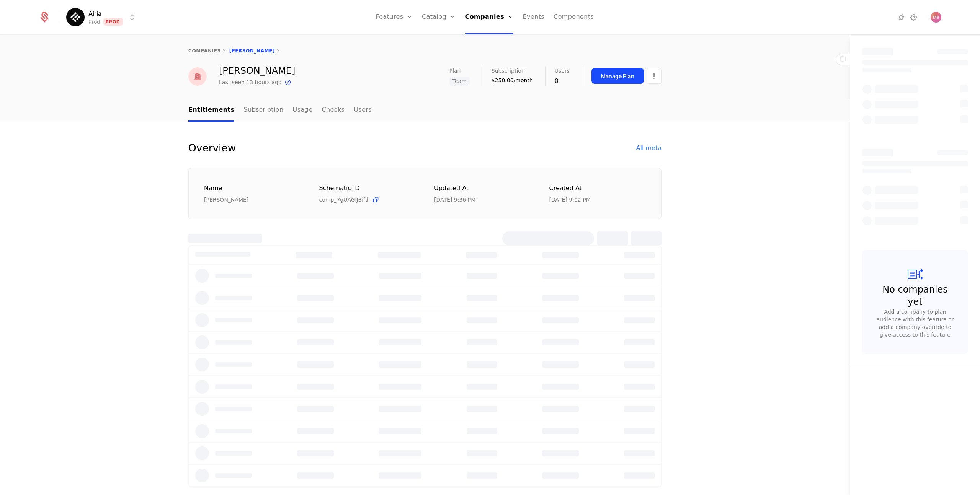 Image resolution: width=980 pixels, height=495 pixels. Describe the element at coordinates (483, 188) in the screenshot. I see `div: Updated at` at that location.